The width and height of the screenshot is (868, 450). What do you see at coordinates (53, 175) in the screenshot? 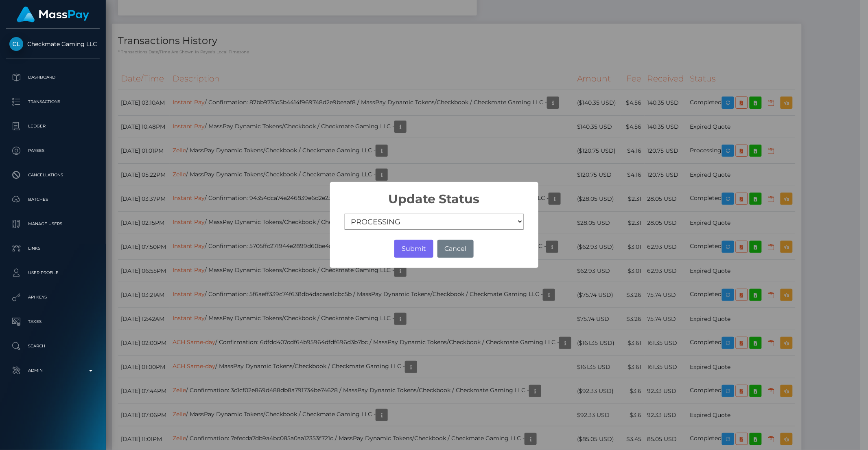
I see `p: Cancellations` at bounding box center [53, 175].